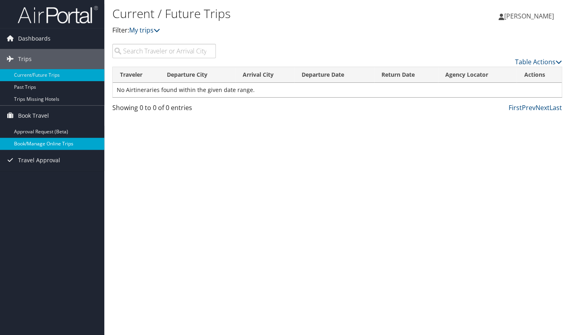  Describe the element at coordinates (478, 75) in the screenshot. I see `th: Agency Locator: activate to sort column ascending` at that location.